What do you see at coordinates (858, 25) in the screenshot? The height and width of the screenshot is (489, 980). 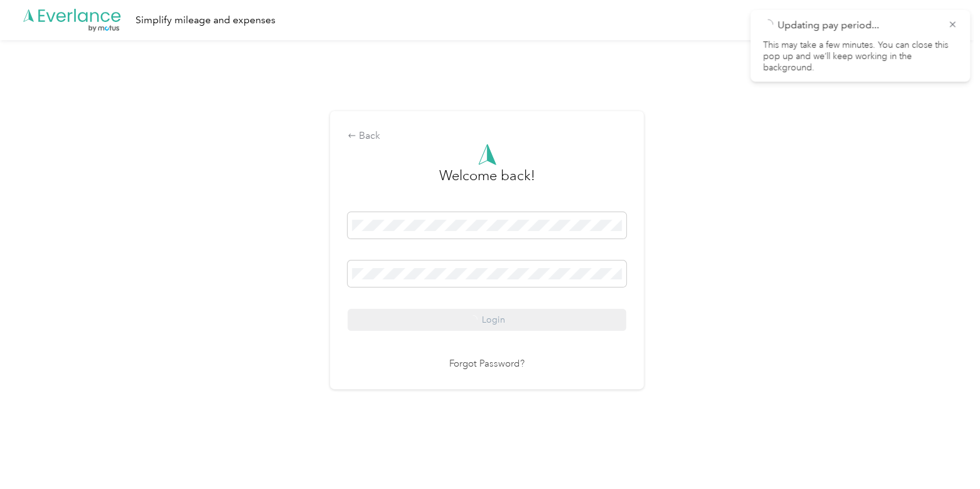 I see `p: Updating pay period...` at bounding box center [858, 25].